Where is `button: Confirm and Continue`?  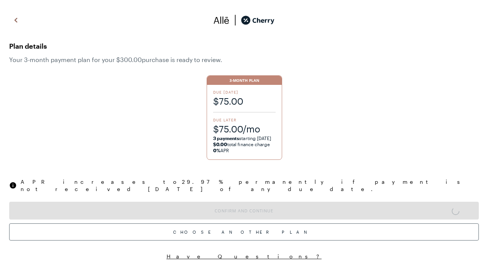
button: Confirm and Continue is located at coordinates (244, 211).